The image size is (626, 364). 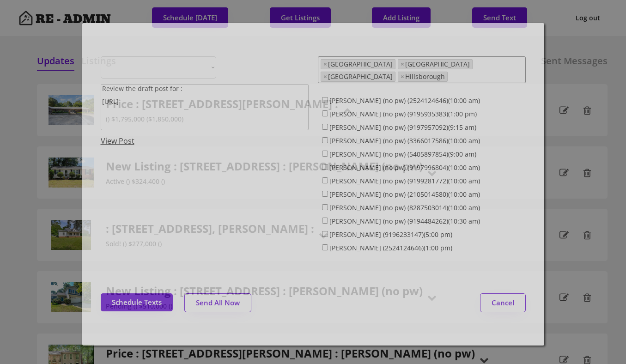 I want to click on li: Durham, so click(x=435, y=64).